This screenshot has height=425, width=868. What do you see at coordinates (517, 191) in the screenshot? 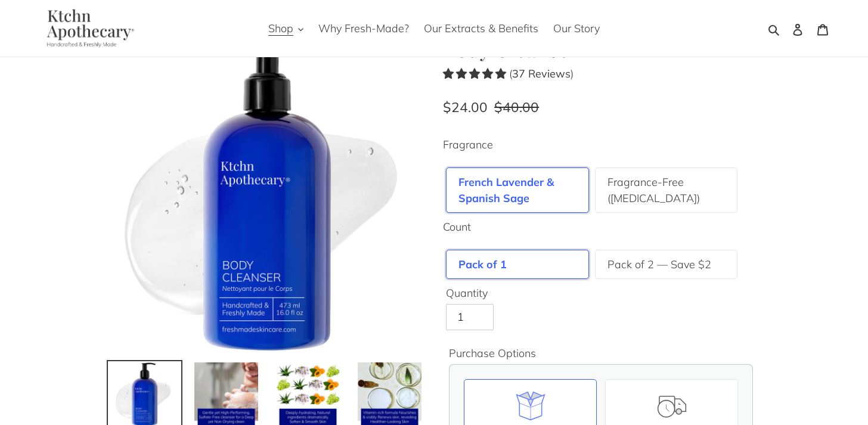
I see `label: French Lavender & Spanish Sage` at bounding box center [517, 191].